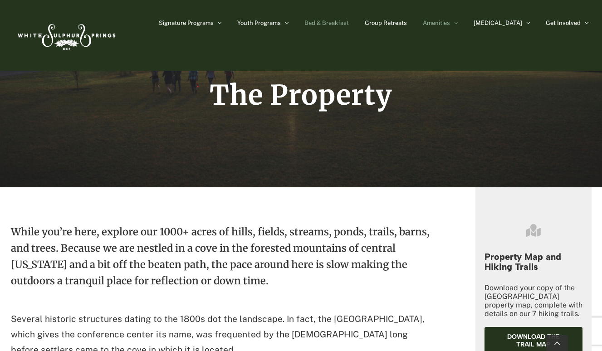 This screenshot has width=602, height=351. Describe the element at coordinates (259, 23) in the screenshot. I see `span: Youth Programs` at that location.